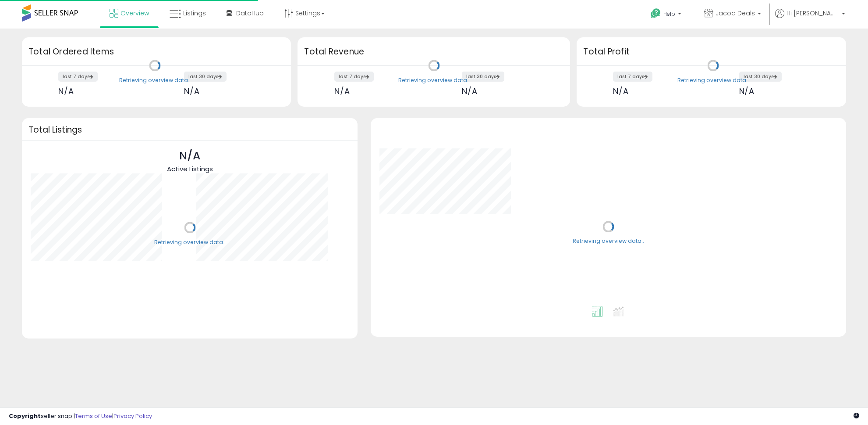  What do you see at coordinates (656, 14) in the screenshot?
I see `i: Get Help` at bounding box center [656, 14].